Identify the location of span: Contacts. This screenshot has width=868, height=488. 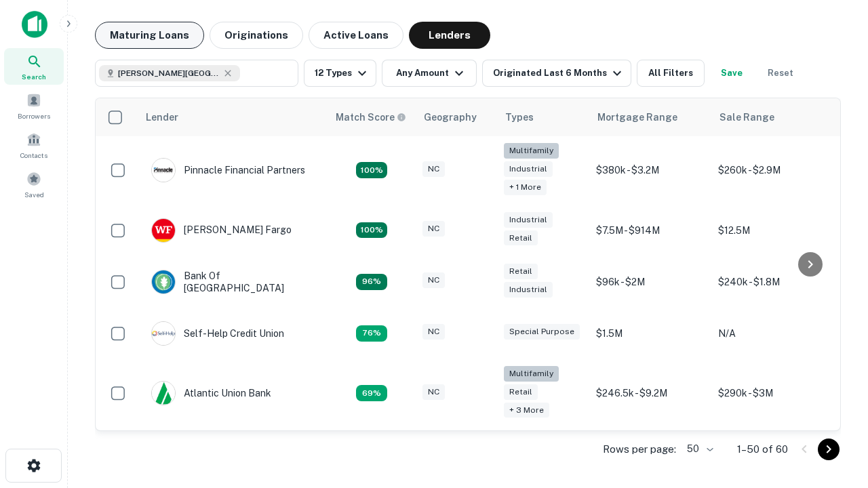
(34, 155).